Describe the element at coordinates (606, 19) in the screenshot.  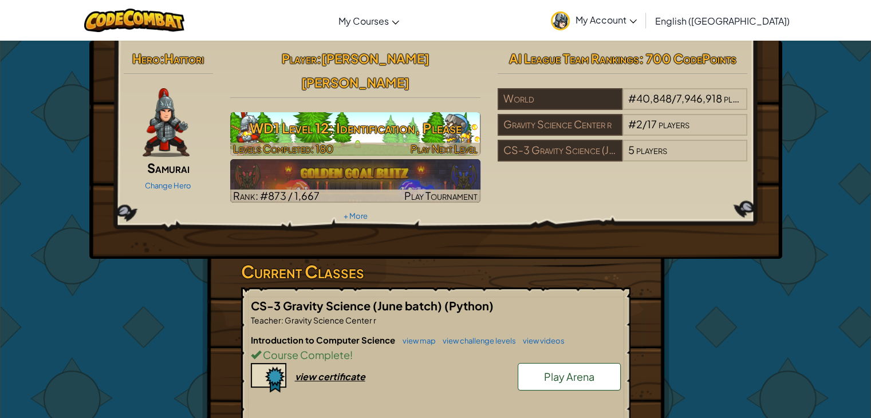
I see `span: My Account` at that location.